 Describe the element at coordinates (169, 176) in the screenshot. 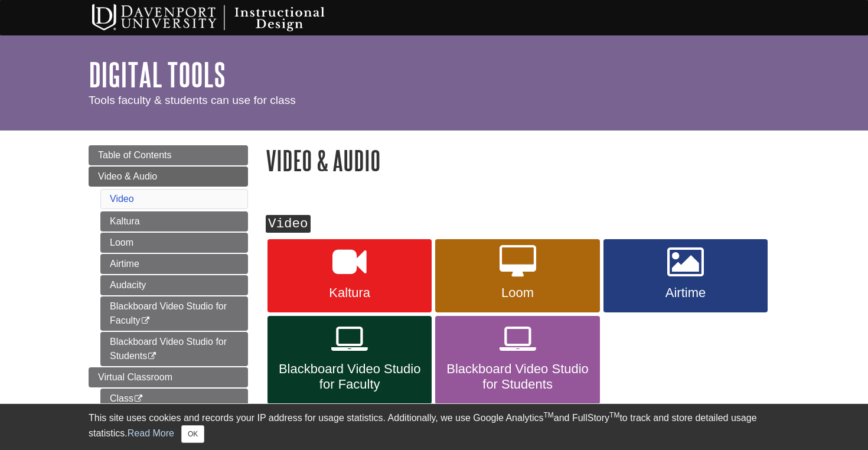

I see `a: Video & Audio` at that location.